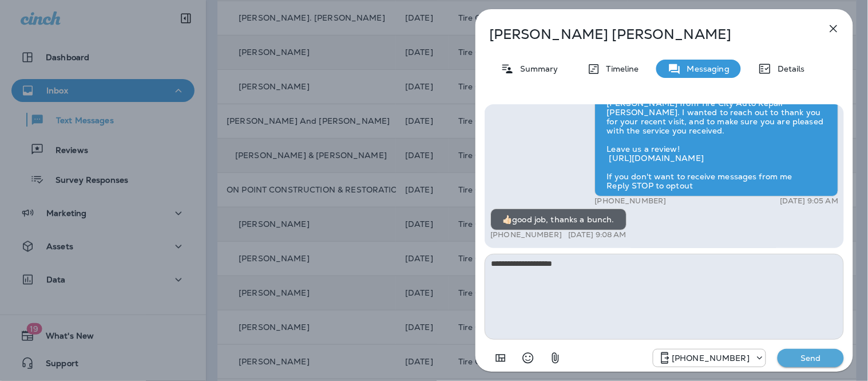  Describe the element at coordinates (500, 358) in the screenshot. I see `button: Add in a premade template` at that location.